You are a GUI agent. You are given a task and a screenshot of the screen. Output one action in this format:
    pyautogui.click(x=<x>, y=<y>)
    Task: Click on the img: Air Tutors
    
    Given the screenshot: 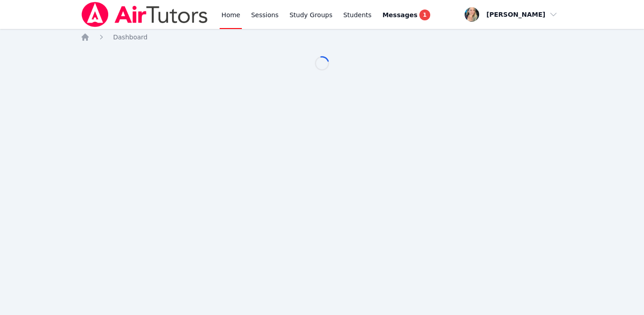 What is the action you would take?
    pyautogui.click(x=145, y=14)
    